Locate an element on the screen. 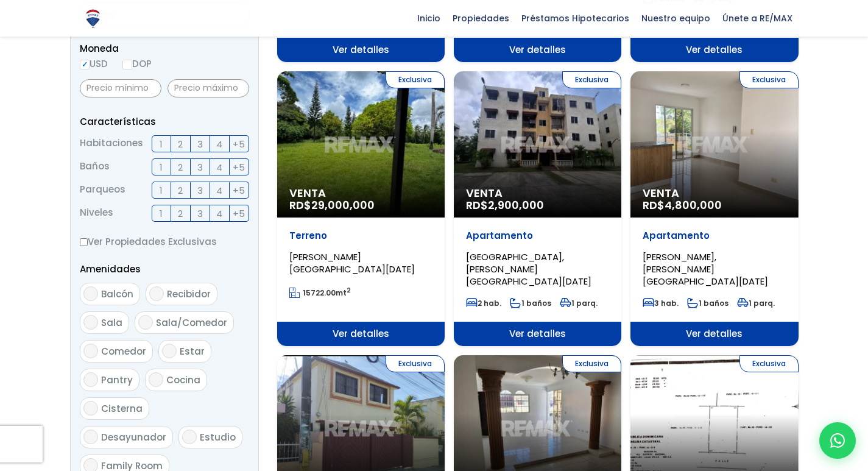 Image resolution: width=868 pixels, height=471 pixels. input: Estar is located at coordinates (169, 351).